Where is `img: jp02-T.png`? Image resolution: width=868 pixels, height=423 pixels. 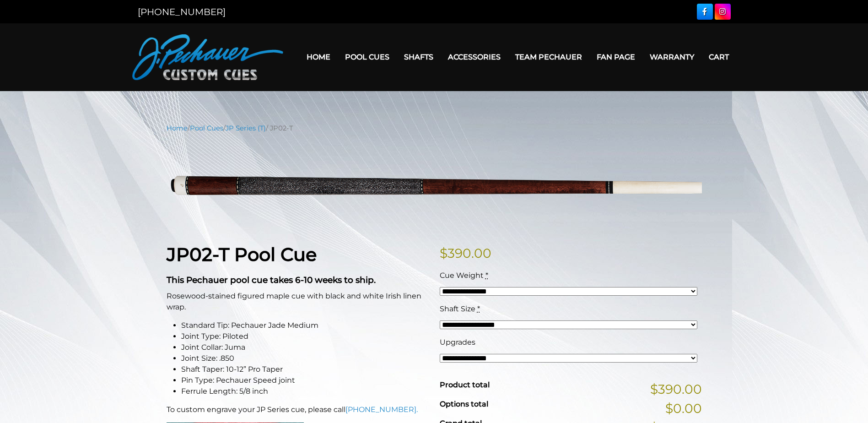
img: jp02-T.png is located at coordinates (434, 184).